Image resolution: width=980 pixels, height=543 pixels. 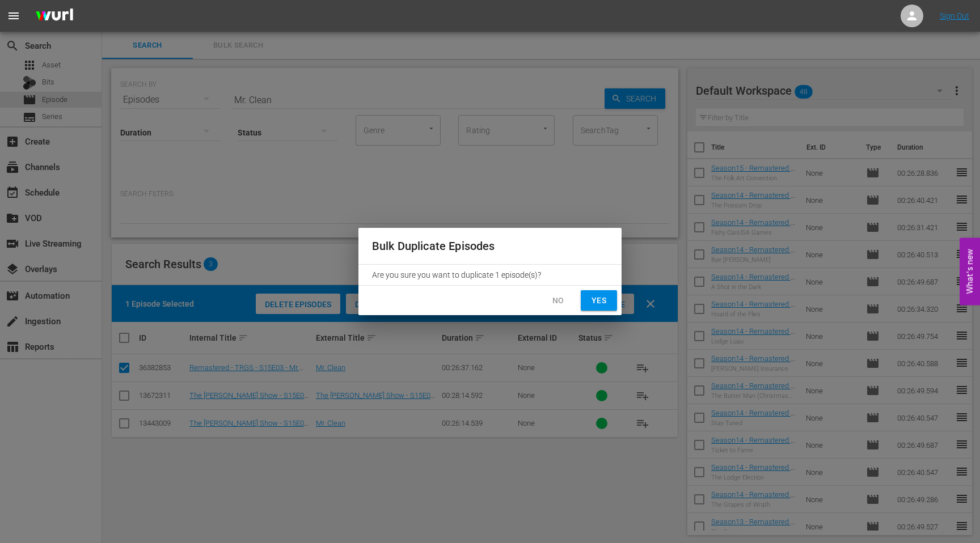 I want to click on div: Are you sure you want to duplicate 1 episode(s)?, so click(x=490, y=275).